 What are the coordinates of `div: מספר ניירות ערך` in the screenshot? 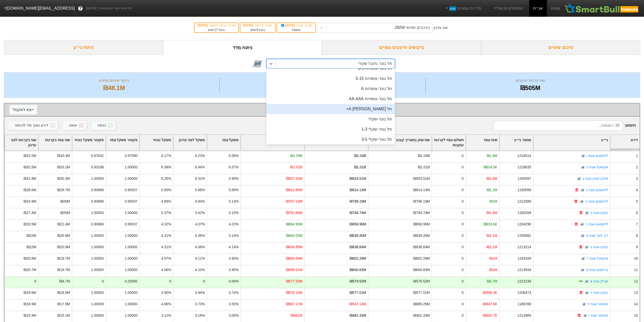 It's located at (323, 80).